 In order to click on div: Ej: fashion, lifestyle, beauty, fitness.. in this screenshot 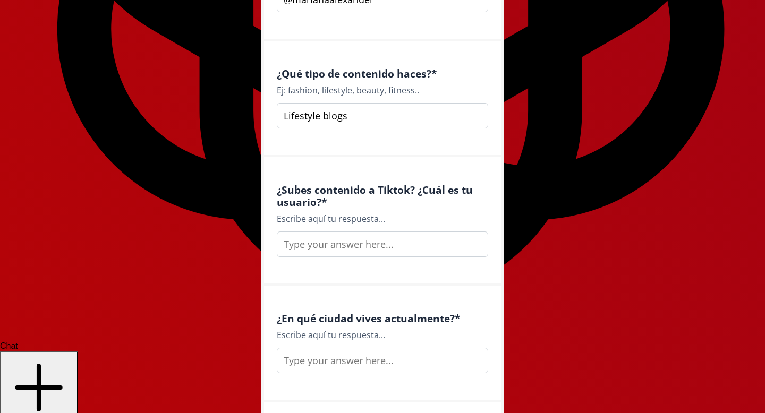, I will do `click(382, 90)`.